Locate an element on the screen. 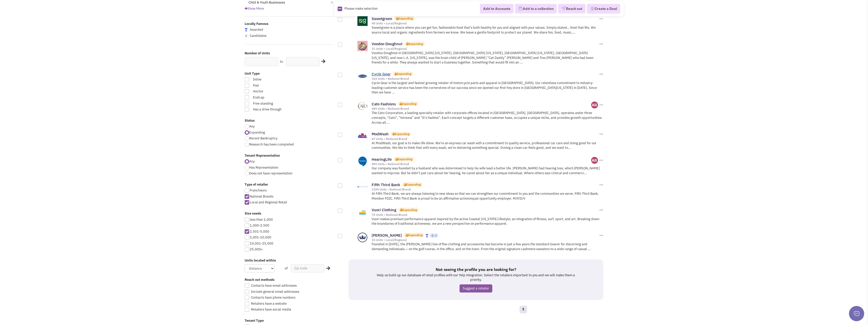 This screenshot has height=325, width=868. div: 74 Units • National Brand is located at coordinates (485, 215).